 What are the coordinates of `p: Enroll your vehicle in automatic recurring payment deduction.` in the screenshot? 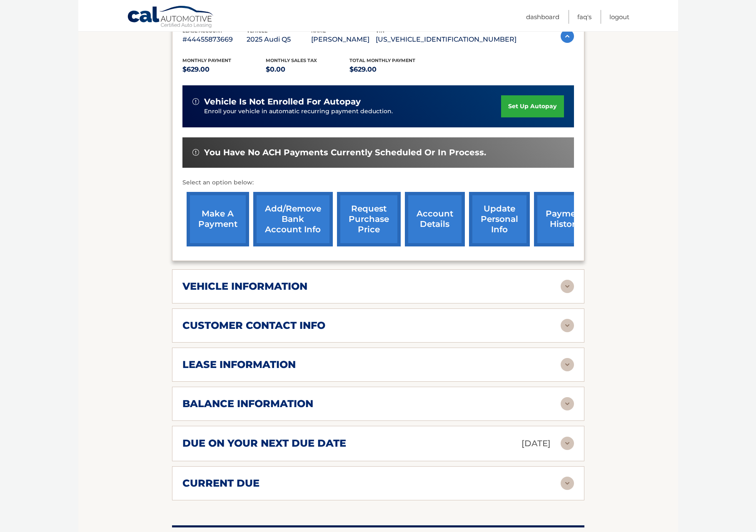 It's located at (353, 112).